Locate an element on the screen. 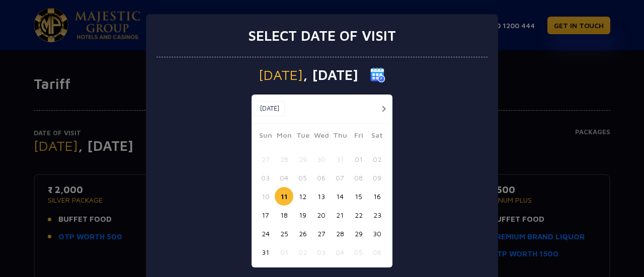  span: Sun is located at coordinates (265, 137).